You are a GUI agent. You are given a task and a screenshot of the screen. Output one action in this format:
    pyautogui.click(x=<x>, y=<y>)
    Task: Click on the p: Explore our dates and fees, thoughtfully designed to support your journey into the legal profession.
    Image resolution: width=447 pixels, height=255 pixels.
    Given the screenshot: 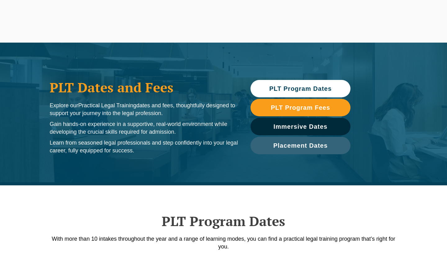 What is the action you would take?
    pyautogui.click(x=144, y=109)
    